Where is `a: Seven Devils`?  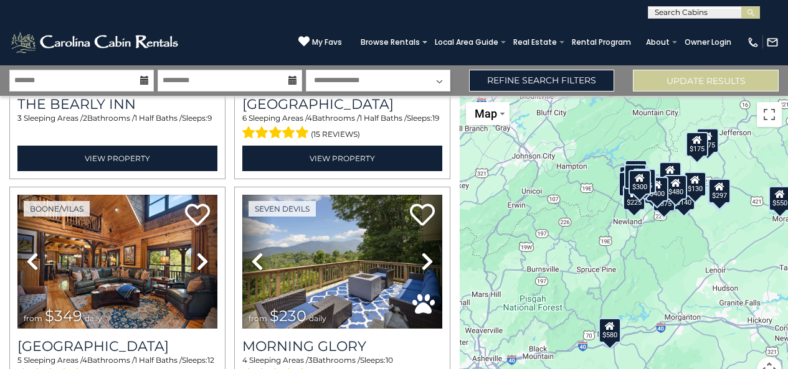
a: Seven Devils is located at coordinates (282, 209).